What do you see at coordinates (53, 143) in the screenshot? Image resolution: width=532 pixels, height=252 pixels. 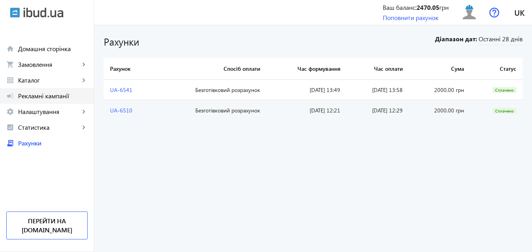 I see `span: Рахунки` at bounding box center [53, 143].